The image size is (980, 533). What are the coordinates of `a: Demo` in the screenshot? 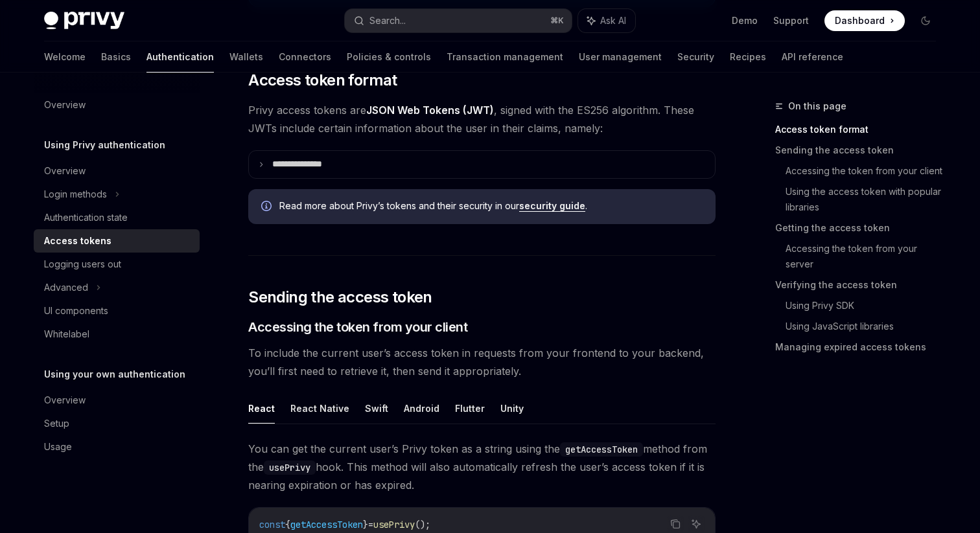 It's located at (745, 20).